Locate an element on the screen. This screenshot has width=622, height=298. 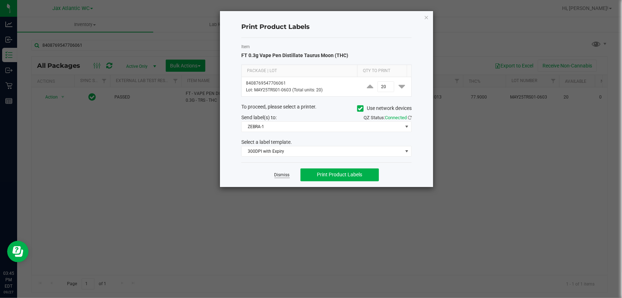
span: ZEBRA-1 is located at coordinates (322, 127).